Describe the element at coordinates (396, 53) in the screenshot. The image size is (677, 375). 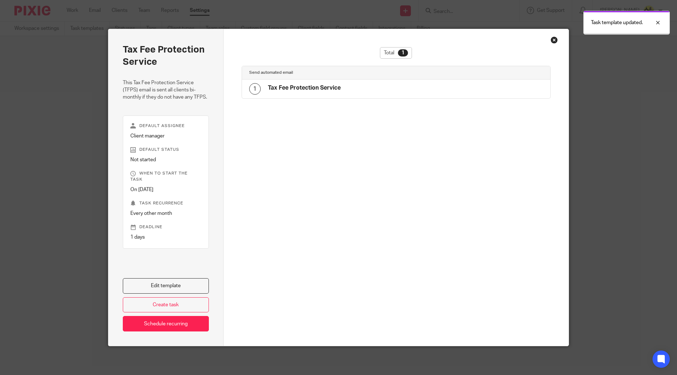
I see `div: Total` at that location.